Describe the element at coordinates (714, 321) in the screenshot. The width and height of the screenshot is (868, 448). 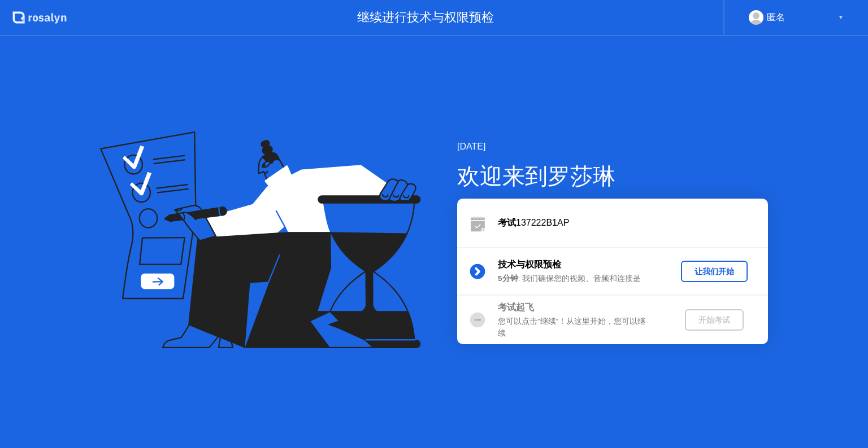
I see `button: 开始考试` at that location.